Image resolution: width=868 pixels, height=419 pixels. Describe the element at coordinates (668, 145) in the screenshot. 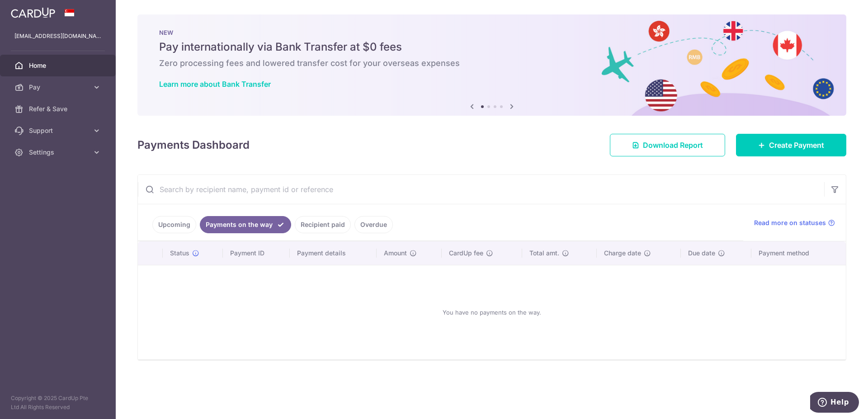

I see `a: Download Report` at that location.